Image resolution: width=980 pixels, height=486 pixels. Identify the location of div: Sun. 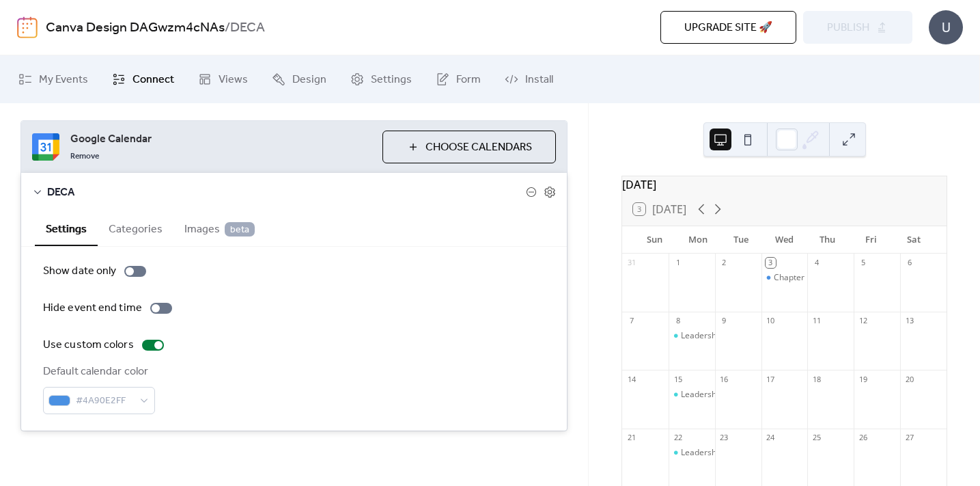
(655, 240).